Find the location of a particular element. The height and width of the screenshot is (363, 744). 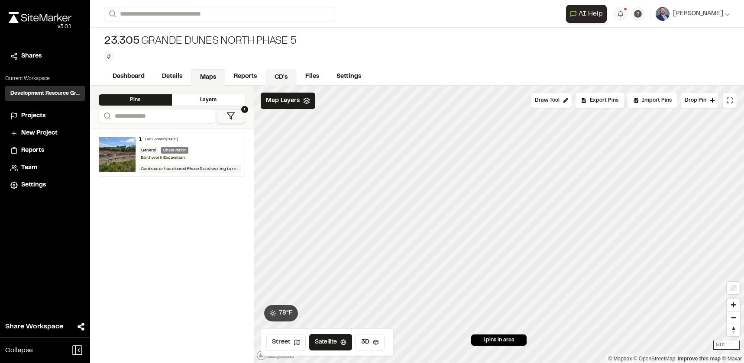

a: Shares is located at coordinates (45, 56).